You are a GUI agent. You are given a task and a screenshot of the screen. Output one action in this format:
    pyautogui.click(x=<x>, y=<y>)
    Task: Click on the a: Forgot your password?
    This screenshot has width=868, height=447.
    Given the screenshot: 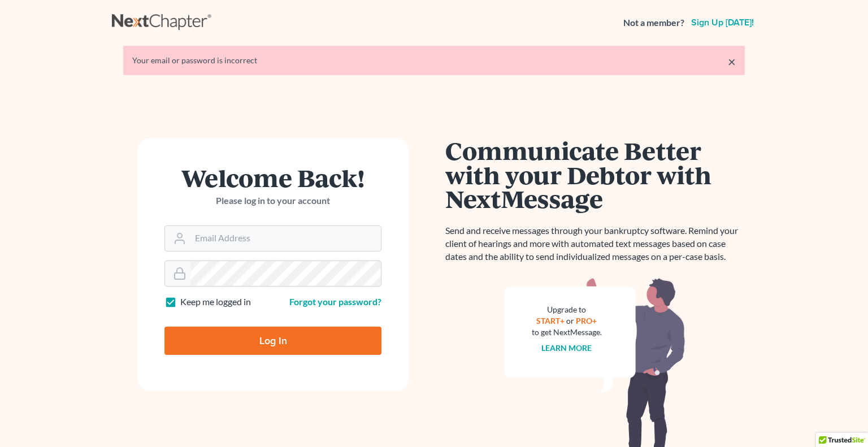 What is the action you would take?
    pyautogui.click(x=335, y=301)
    